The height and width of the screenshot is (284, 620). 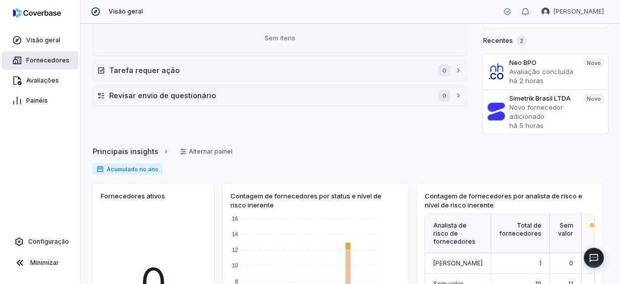 I want to click on span: Fornecedores, so click(x=48, y=60).